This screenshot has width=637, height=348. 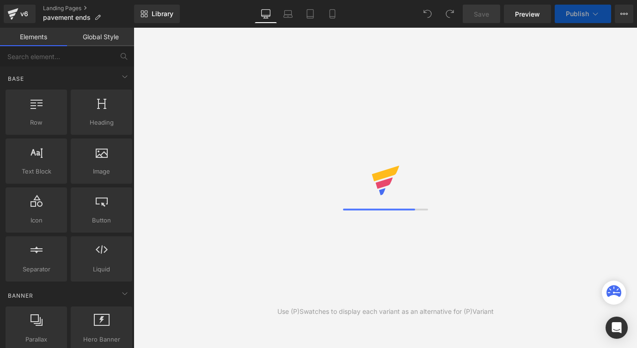 What do you see at coordinates (36, 122) in the screenshot?
I see `span: Row` at bounding box center [36, 122].